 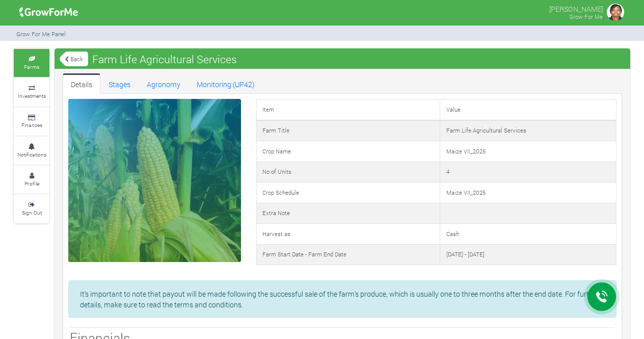 What do you see at coordinates (348, 109) in the screenshot?
I see `td: Item` at bounding box center [348, 109].